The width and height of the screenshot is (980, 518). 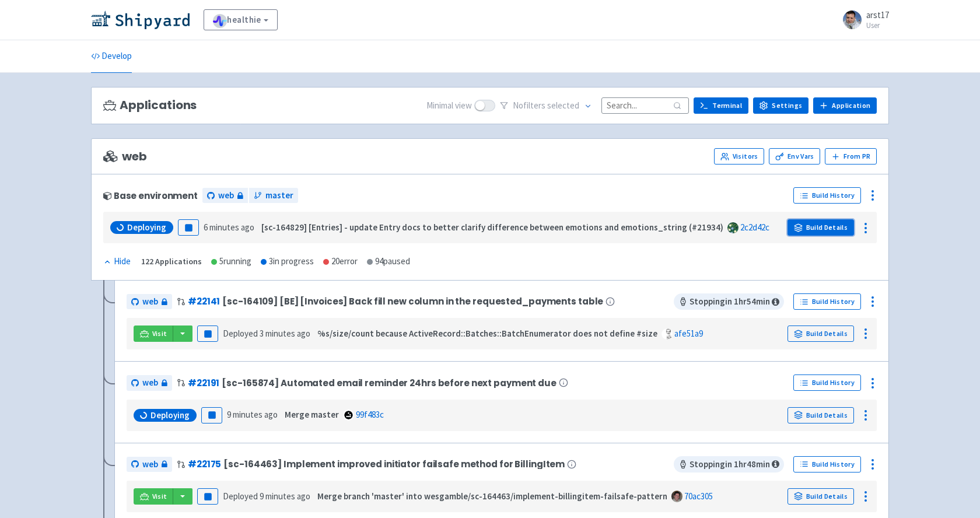 I want to click on img: Shipyard logo, so click(x=140, y=19).